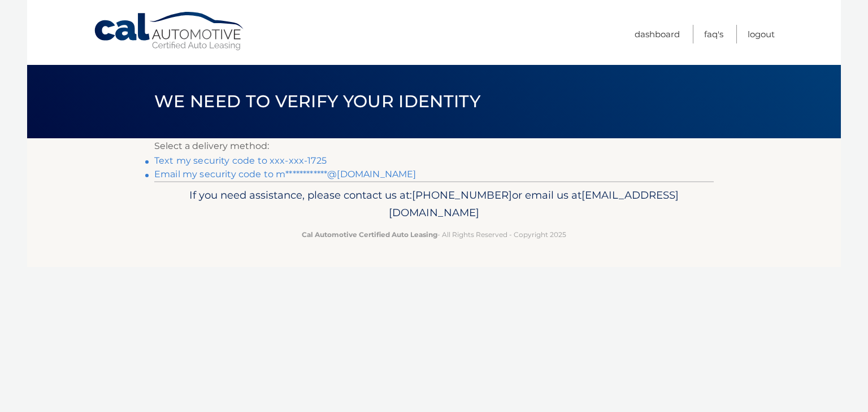 Image resolution: width=868 pixels, height=412 pixels. I want to click on a: Logout, so click(761, 34).